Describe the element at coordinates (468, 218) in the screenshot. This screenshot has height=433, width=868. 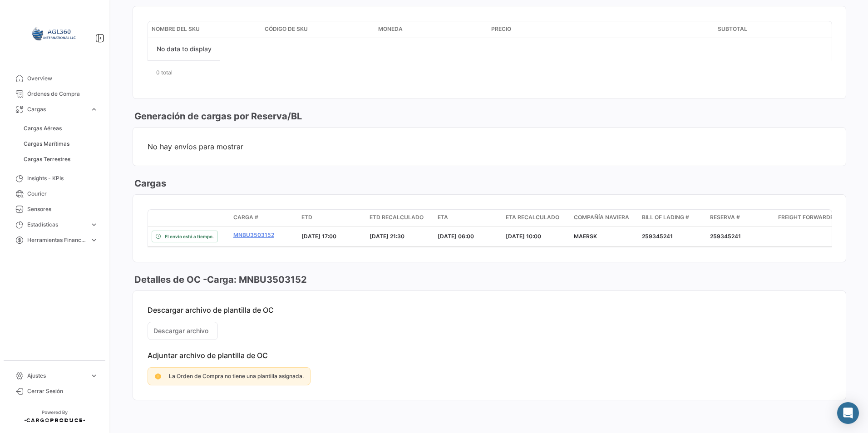
I see `datatable-header-cell: ETA` at that location.